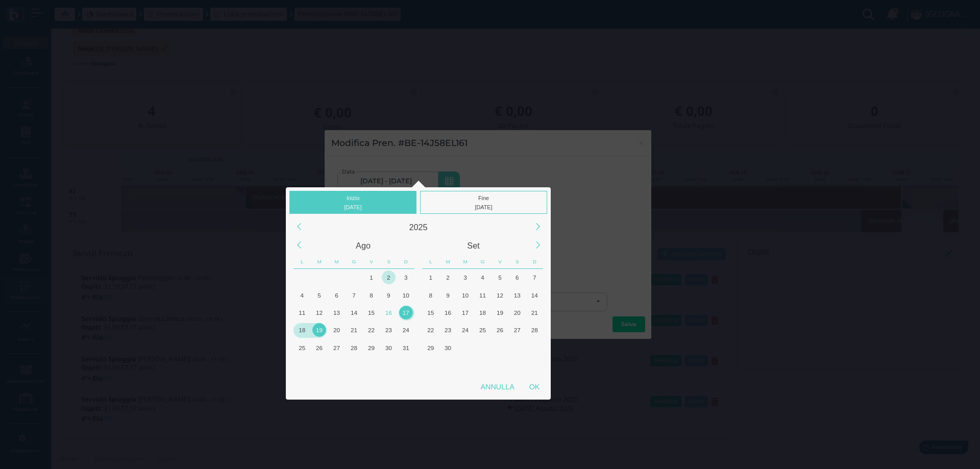 The image size is (980, 469). Describe the element at coordinates (354, 348) in the screenshot. I see `div: Giovedì, Agosto 28` at that location.